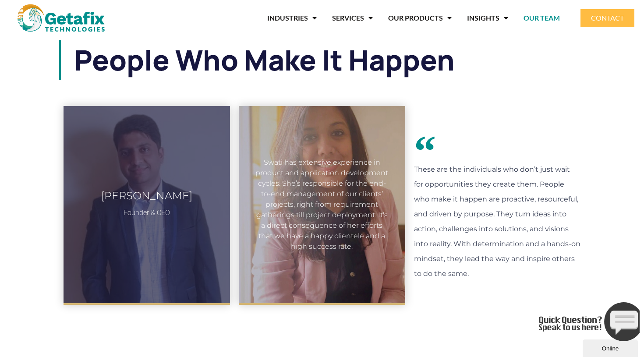  What do you see at coordinates (330, 60) in the screenshot?
I see `h1: People who make it happen` at bounding box center [330, 60].